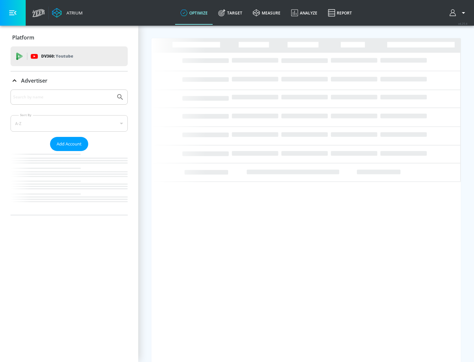 The image size is (474, 362). What do you see at coordinates (267, 13) in the screenshot?
I see `a: measure` at bounding box center [267, 13].